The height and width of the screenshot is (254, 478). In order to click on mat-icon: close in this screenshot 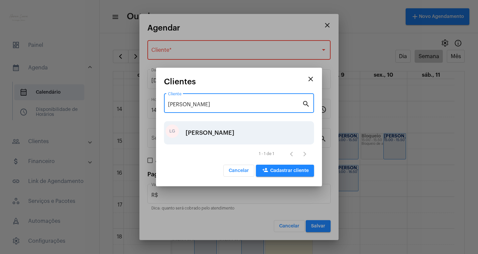, I will do `click(310, 79)`.